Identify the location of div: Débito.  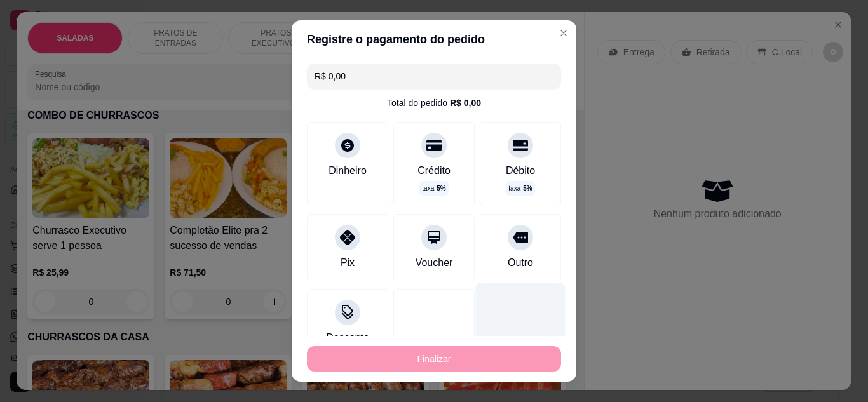
(520, 171).